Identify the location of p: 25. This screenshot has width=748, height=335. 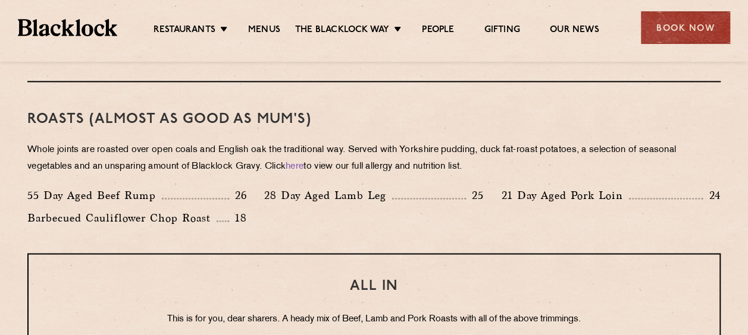
(475, 196).